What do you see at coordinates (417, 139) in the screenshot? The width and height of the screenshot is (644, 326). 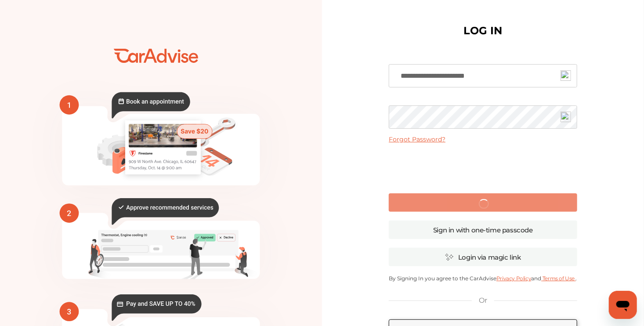 I see `a: Forgot Password?` at bounding box center [417, 139].